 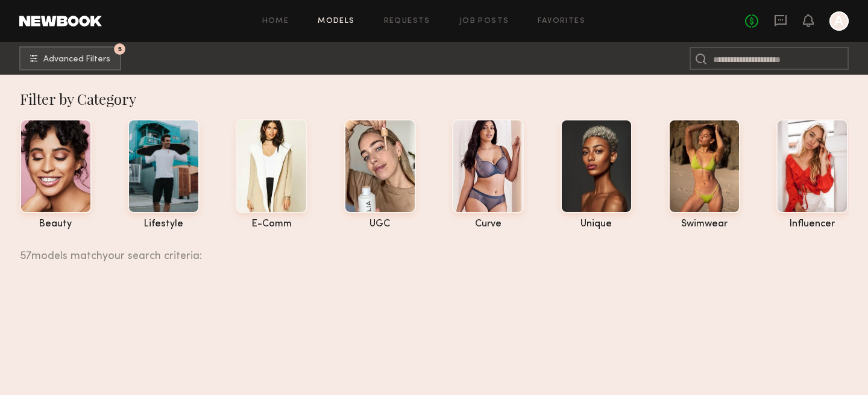 What do you see at coordinates (704, 224) in the screenshot?
I see `div: swimwear` at bounding box center [704, 224].